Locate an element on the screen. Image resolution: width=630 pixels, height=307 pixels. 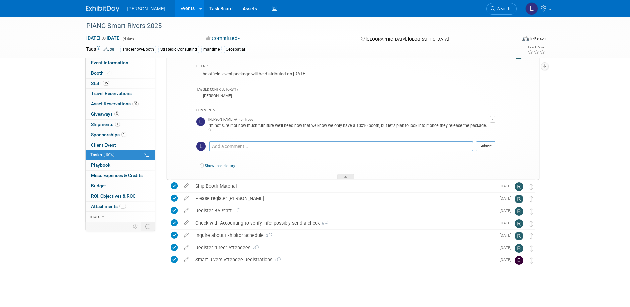
span: to is located at coordinates (103, 38).